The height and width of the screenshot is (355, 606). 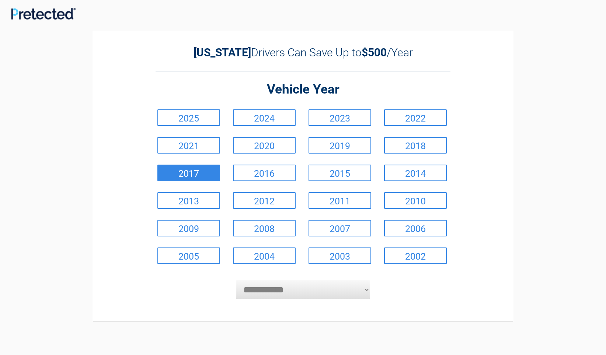 I want to click on a: 2020, so click(x=264, y=145).